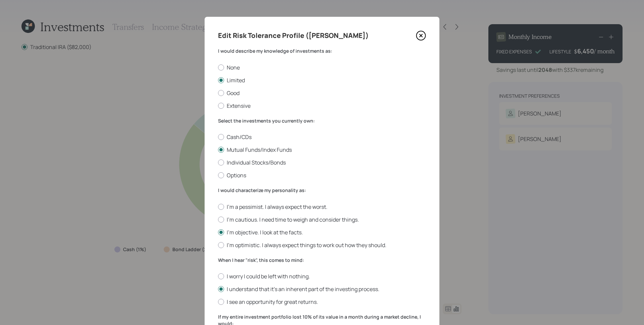 This screenshot has height=325, width=644. I want to click on label: Select the investments you currently own:, so click(322, 121).